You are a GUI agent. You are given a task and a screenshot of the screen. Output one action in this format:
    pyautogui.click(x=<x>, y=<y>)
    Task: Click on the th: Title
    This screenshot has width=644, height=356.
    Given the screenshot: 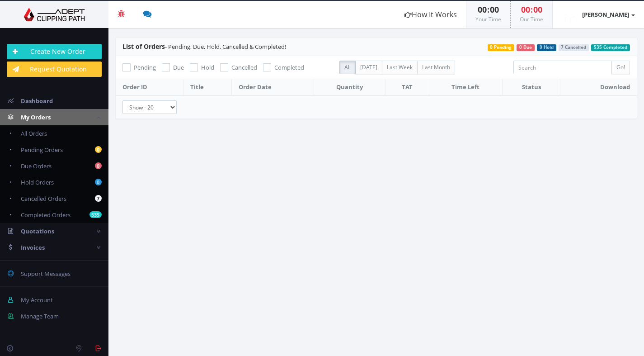 What is the action you would take?
    pyautogui.click(x=207, y=87)
    